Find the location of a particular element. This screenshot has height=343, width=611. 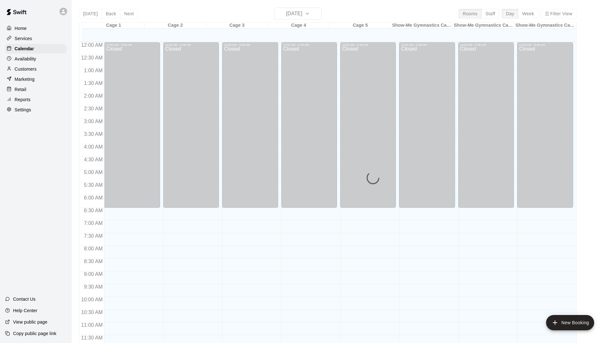

span: 3:00 AM is located at coordinates (93, 121).